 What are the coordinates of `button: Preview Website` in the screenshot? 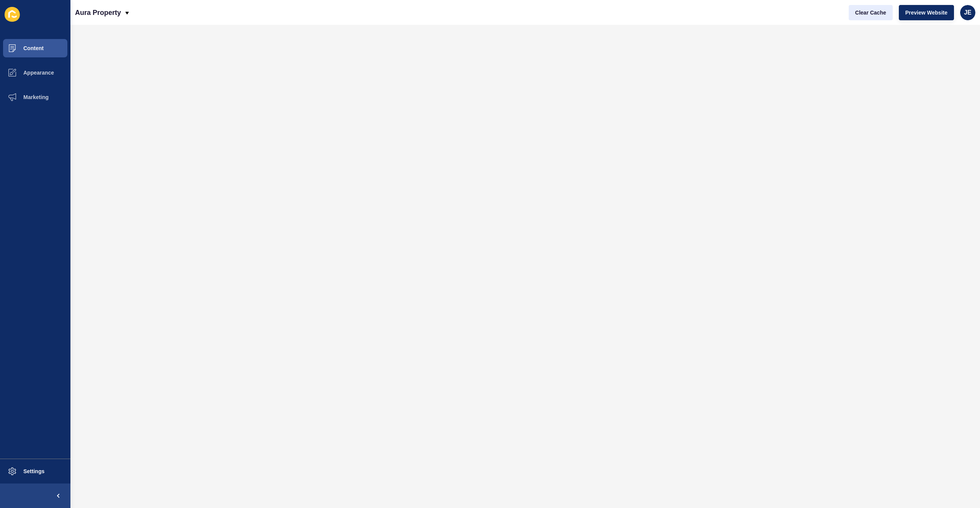 It's located at (926, 12).